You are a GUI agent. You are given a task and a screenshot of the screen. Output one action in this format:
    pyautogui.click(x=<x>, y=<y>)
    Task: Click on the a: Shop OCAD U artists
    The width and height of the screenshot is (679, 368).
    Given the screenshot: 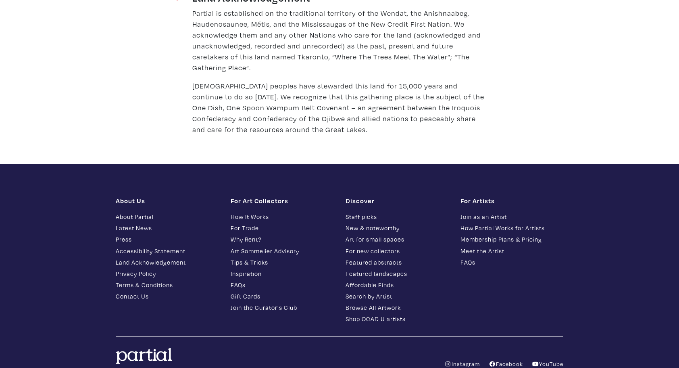 What is the action you would take?
    pyautogui.click(x=397, y=318)
    